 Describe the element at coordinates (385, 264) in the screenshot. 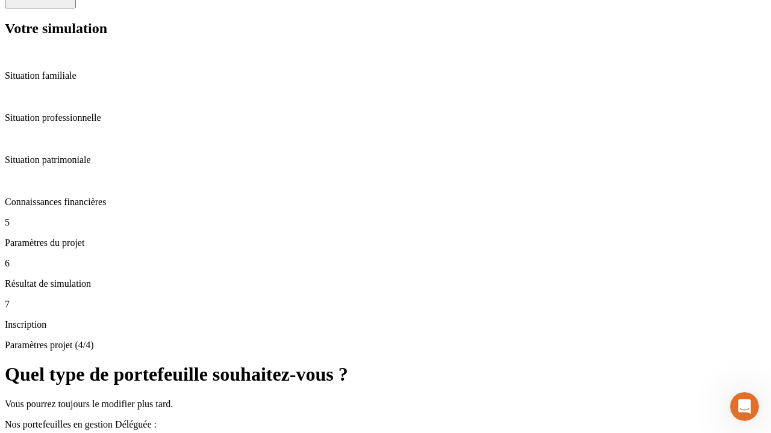

I see `p: 6` at that location.